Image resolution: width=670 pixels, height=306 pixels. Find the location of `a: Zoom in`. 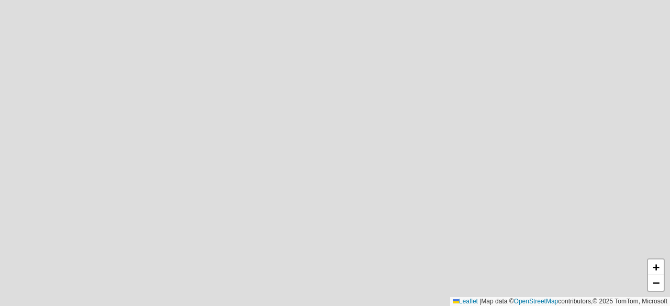

a: Zoom in is located at coordinates (656, 267).